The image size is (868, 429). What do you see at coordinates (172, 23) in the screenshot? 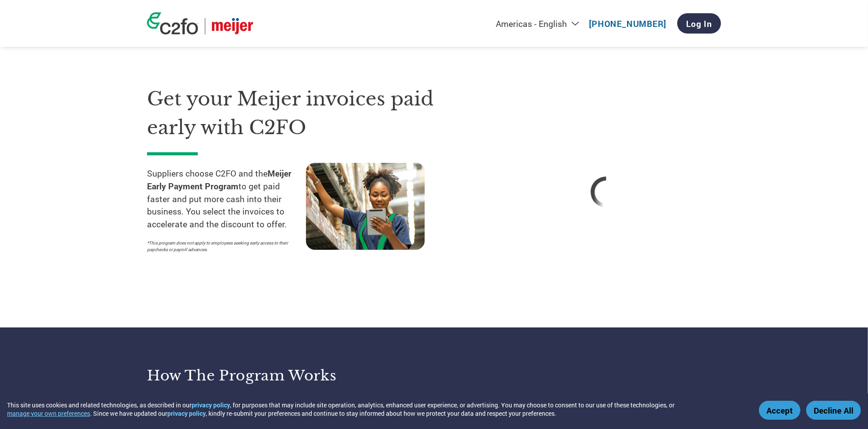
I see `img: c2fo logo` at bounding box center [172, 23].